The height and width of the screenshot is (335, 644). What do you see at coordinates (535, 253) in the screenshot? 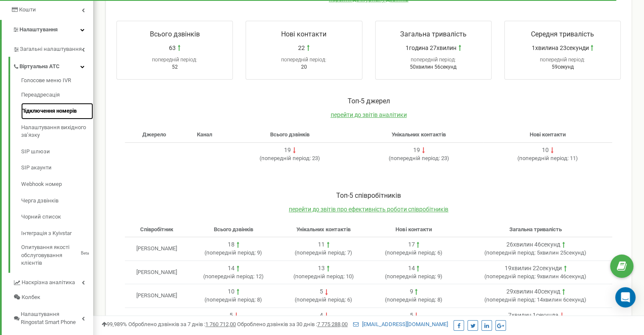
I see `span: ( 5хвилин 25секунд )` at bounding box center [535, 253].